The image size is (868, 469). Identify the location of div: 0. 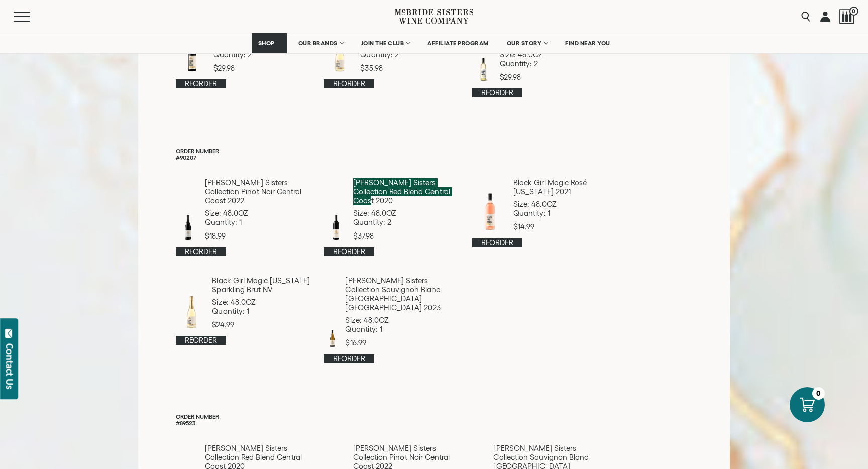
(819, 393).